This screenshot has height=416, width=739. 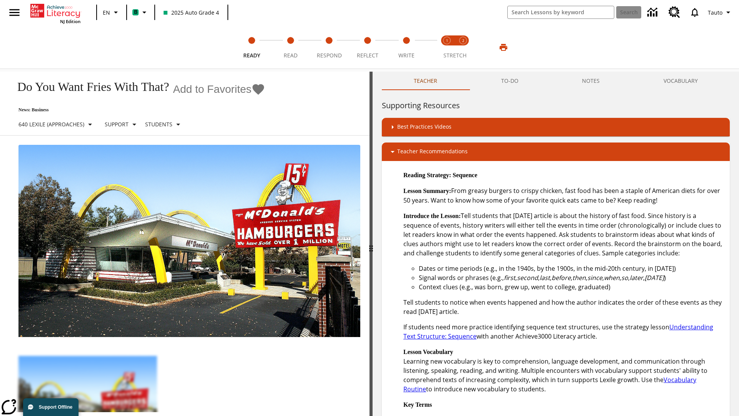 What do you see at coordinates (556, 81) in the screenshot?
I see `div: Instructional Panel Tabs` at bounding box center [556, 81].